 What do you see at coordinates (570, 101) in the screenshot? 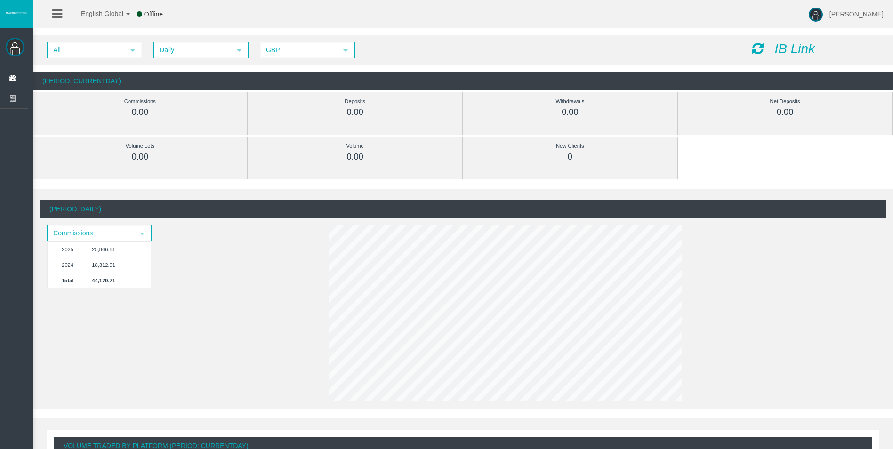
I see `div: Withdrawals` at bounding box center [570, 101].